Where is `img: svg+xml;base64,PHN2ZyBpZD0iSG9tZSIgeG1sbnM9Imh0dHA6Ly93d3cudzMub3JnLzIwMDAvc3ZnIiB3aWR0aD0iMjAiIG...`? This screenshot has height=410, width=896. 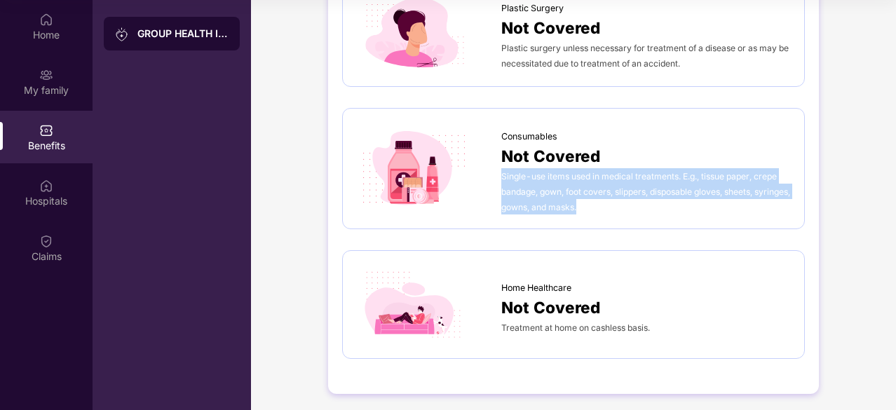
img: svg+xml;base64,PHN2ZyBpZD0iSG9tZSIgeG1sbnM9Imh0dHA6Ly93d3cudzMub3JnLzIwMDAvc3ZnIiB3aWR0aD0iMjAiIG... is located at coordinates (46, 20).